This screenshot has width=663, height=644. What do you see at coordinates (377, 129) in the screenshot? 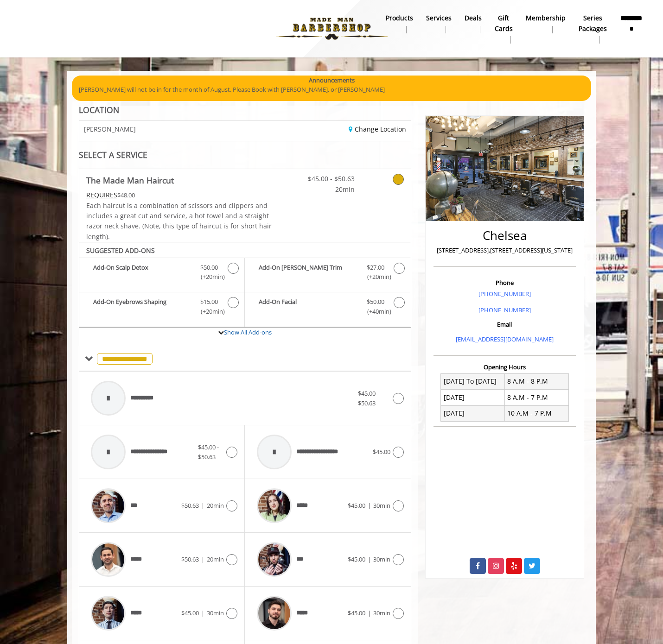
I see `a: Change Location` at bounding box center [377, 129].